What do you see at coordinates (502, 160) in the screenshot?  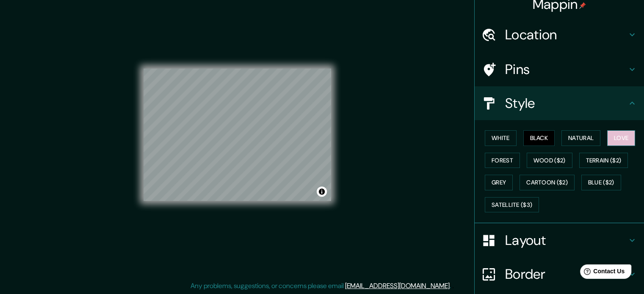 I see `button: Forest` at bounding box center [502, 160].